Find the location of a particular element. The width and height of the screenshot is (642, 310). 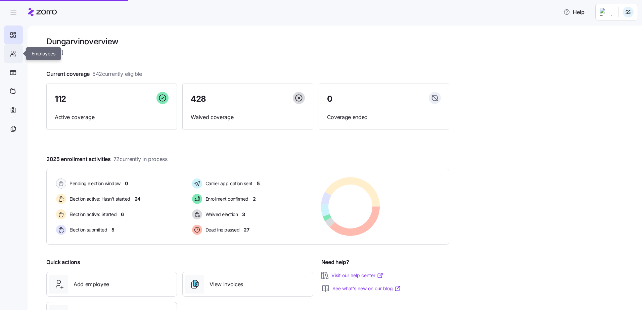

span: Election submitted is located at coordinates (87, 230).